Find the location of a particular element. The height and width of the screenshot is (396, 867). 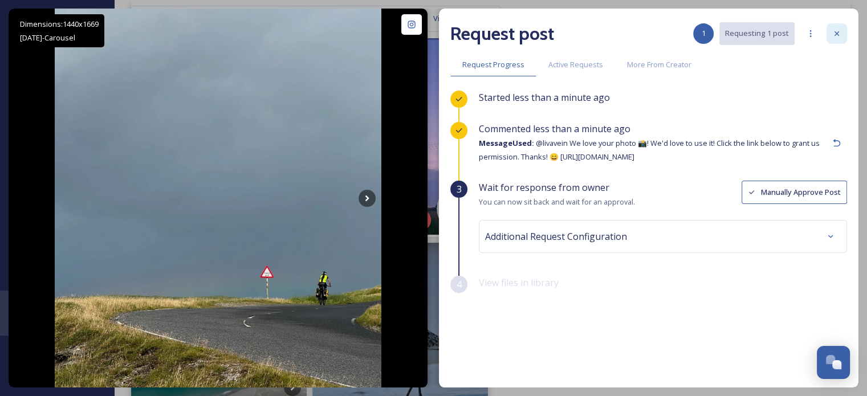

span: Active Requests is located at coordinates (576, 64).